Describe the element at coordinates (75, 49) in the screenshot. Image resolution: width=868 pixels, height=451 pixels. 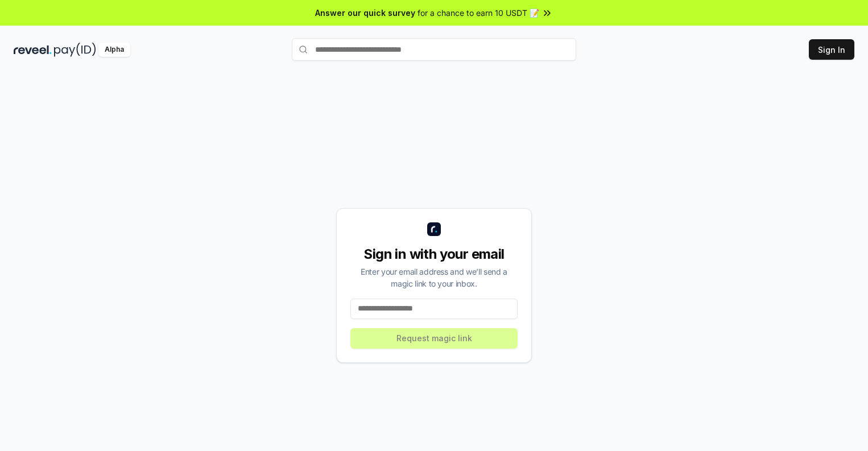
I see `img: pay_id` at that location.